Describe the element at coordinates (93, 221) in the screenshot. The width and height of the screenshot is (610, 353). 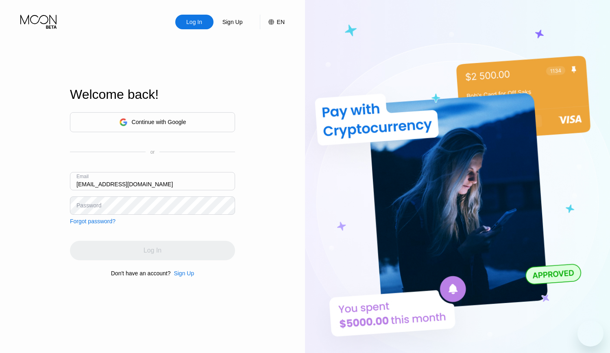
I see `div: Forgot password?` at that location.